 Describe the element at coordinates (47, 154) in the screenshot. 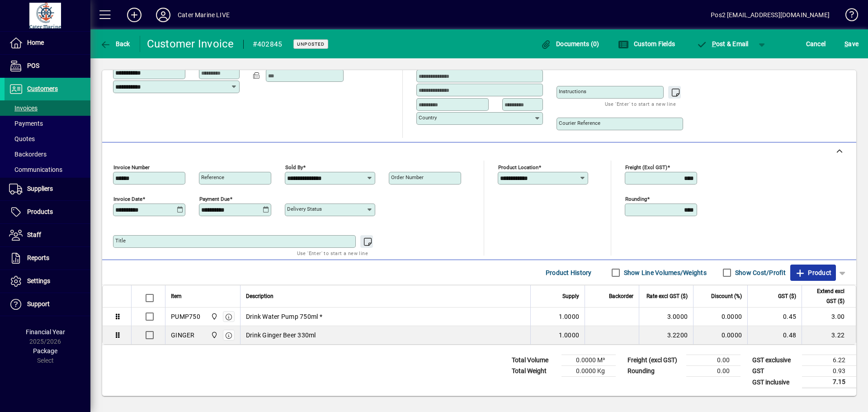

I see `a: Backorders` at that location.